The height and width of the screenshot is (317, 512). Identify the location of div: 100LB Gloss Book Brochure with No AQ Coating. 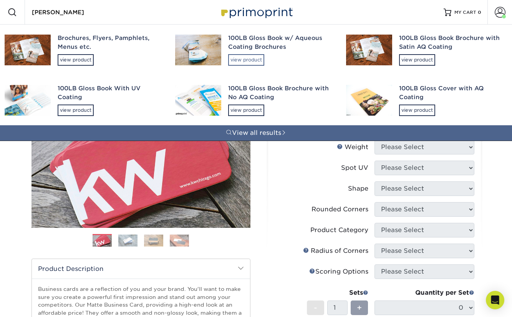
(280, 92).